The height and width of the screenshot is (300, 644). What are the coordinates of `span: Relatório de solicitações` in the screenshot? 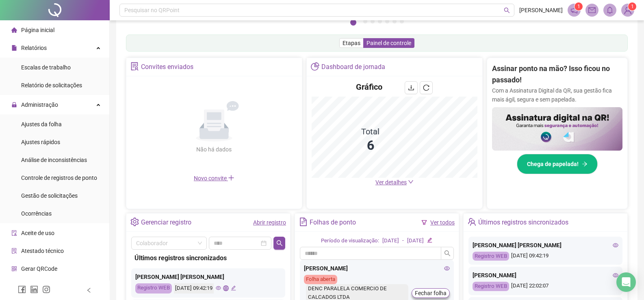 It's located at (52, 85).